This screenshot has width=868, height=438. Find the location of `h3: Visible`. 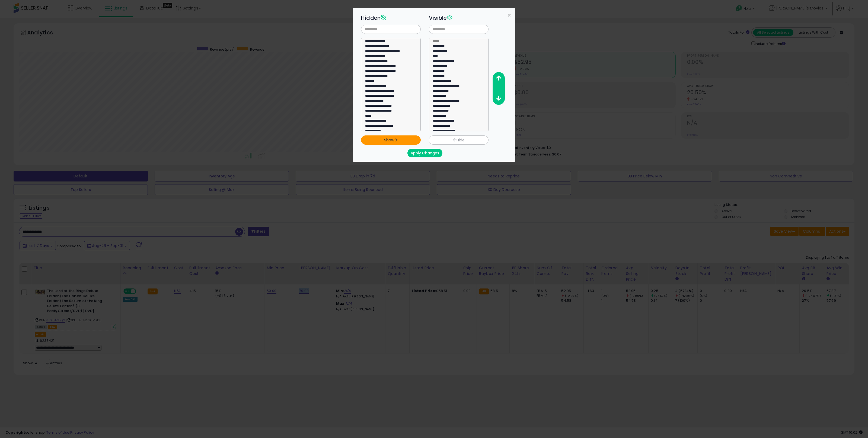

h3: Visible is located at coordinates (459, 18).